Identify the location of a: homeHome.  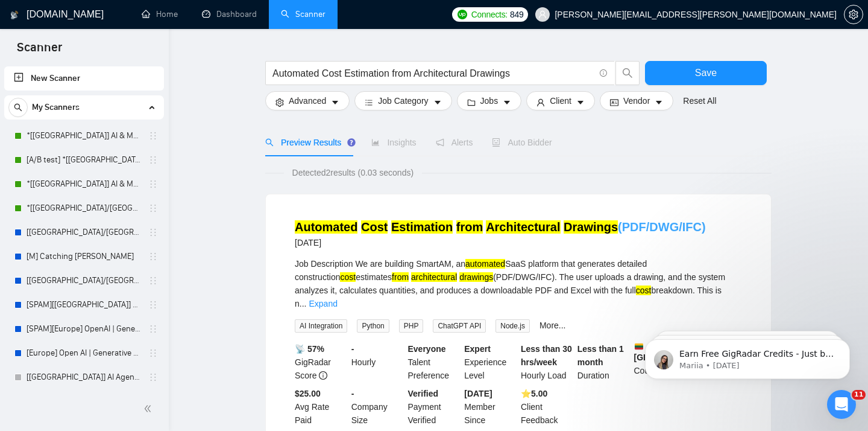
(159, 14).